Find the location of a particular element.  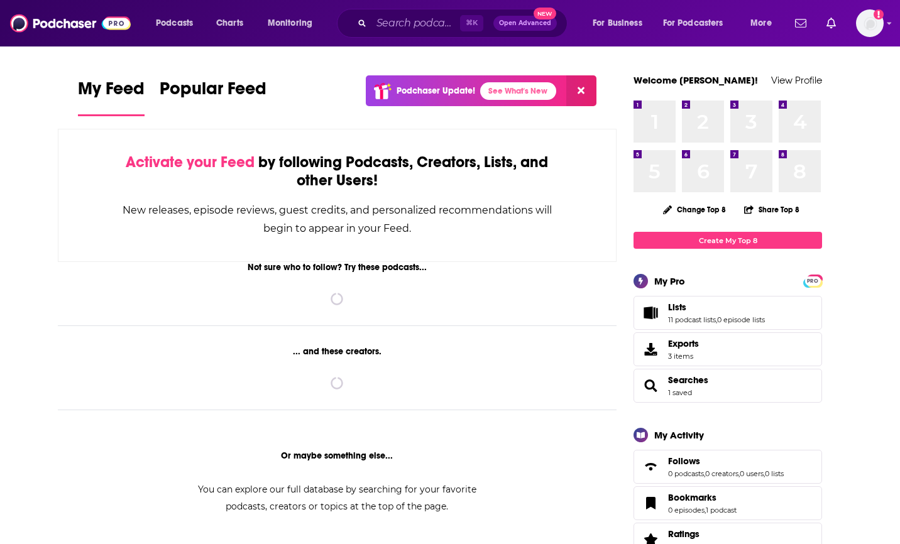

span: Activate your Feed is located at coordinates (190, 162).